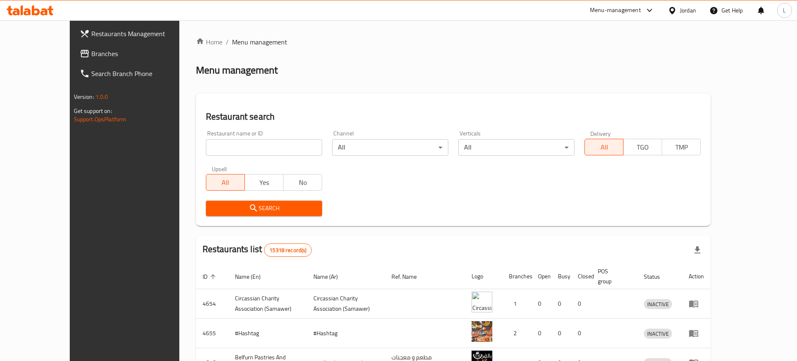  Describe the element at coordinates (144, 73) in the screenshot. I see `span: Search Branch Phone` at that location.